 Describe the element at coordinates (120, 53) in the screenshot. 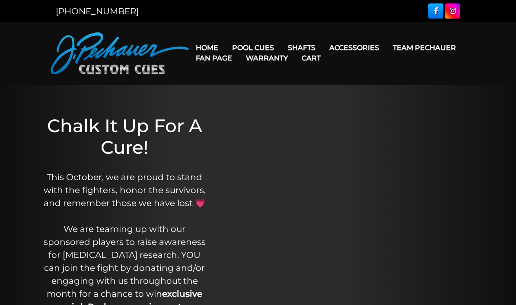

I see `img: Pechauer Custom Cues` at that location.